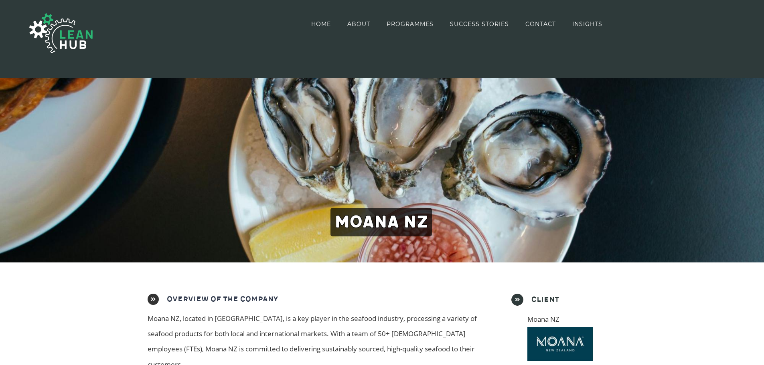 Image resolution: width=764 pixels, height=365 pixels. I want to click on span: PROGRAMMES, so click(410, 24).